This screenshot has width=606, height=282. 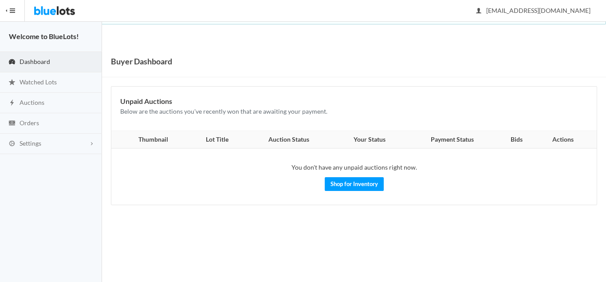 I want to click on th: Your Status, so click(x=370, y=140).